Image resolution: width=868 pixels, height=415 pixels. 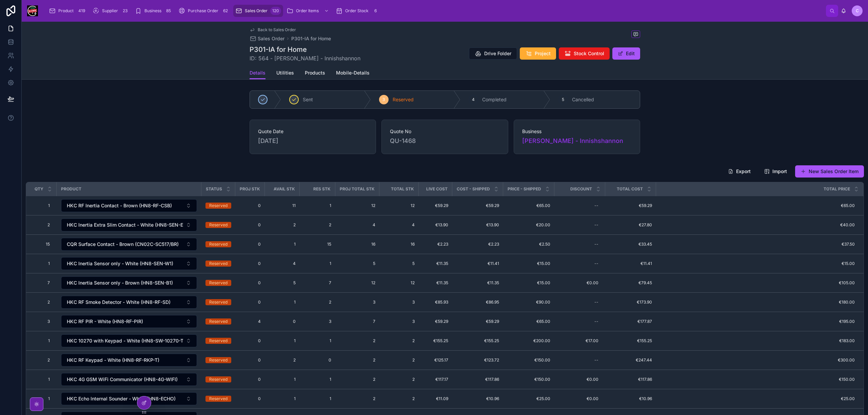 What do you see at coordinates (829, 172) in the screenshot?
I see `button: New Sales Order Item` at bounding box center [829, 172].